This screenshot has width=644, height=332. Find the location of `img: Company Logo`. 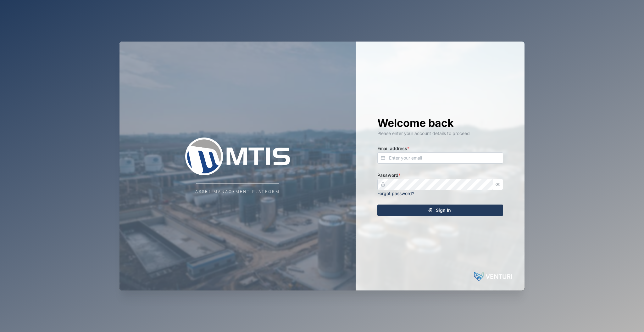

img: Company Logo is located at coordinates (238, 157).